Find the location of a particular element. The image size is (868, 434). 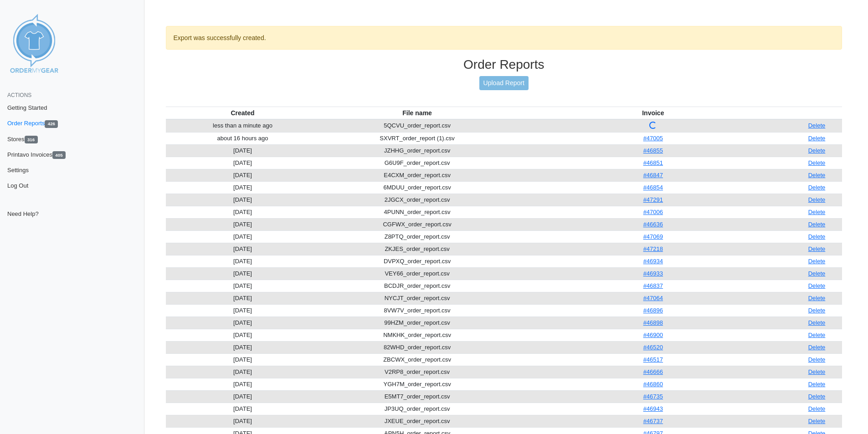

td: 8VW7V_order_report.csv is located at coordinates (417, 311).